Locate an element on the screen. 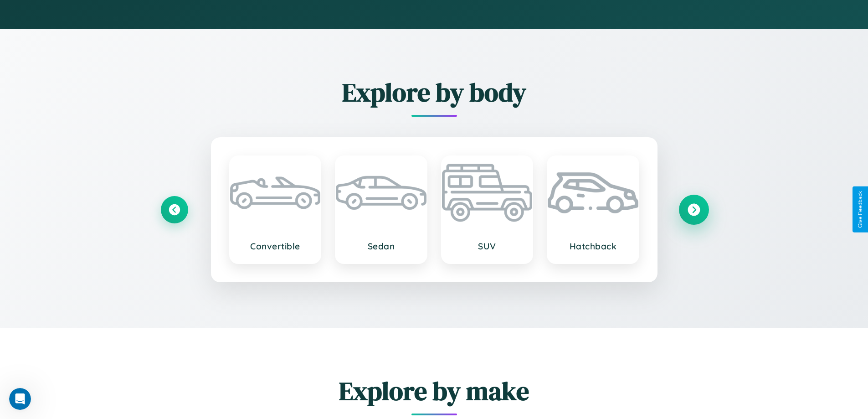 This screenshot has height=419, width=868. h3: Convertible is located at coordinates (275, 246).